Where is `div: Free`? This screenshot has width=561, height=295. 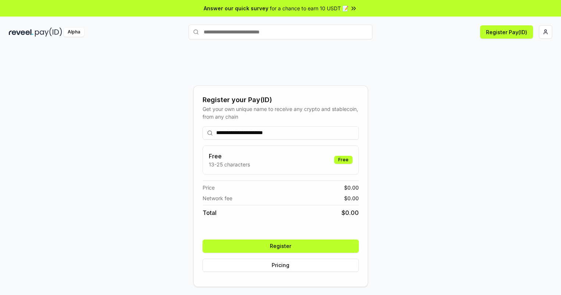 div: Free is located at coordinates (343, 160).